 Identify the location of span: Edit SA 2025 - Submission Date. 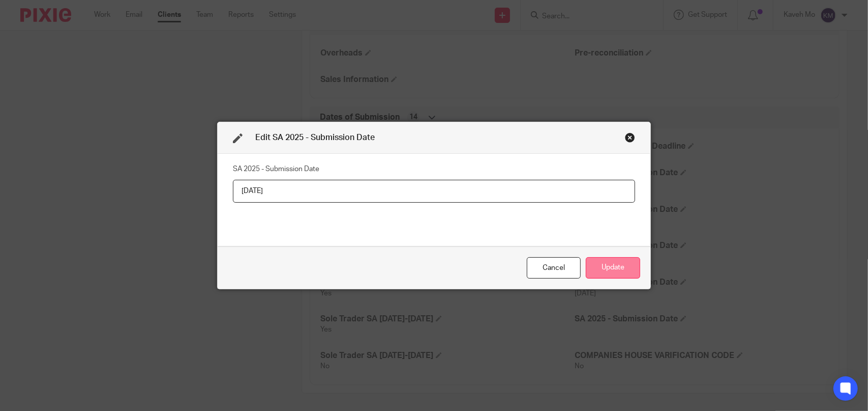
(315, 138).